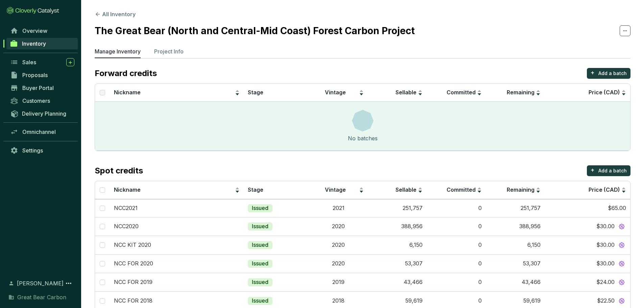  I want to click on span: Settings, so click(33, 150).